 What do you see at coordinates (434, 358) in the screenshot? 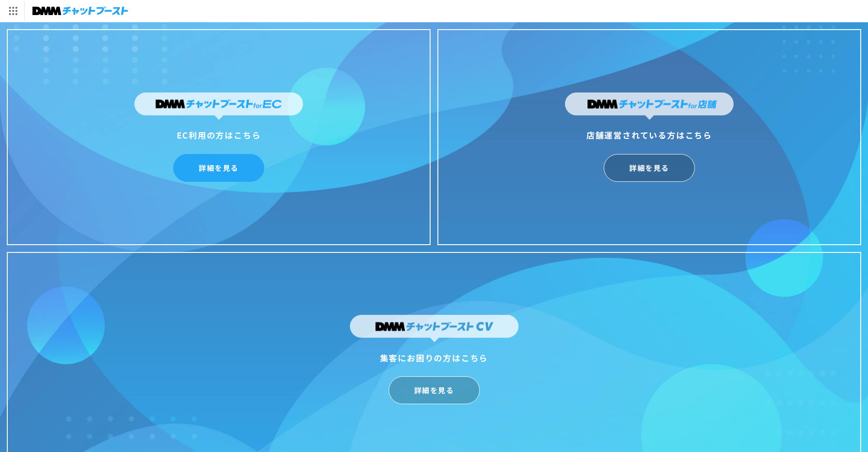
I see `div: 集客にお困りの方はこちら` at bounding box center [434, 358].